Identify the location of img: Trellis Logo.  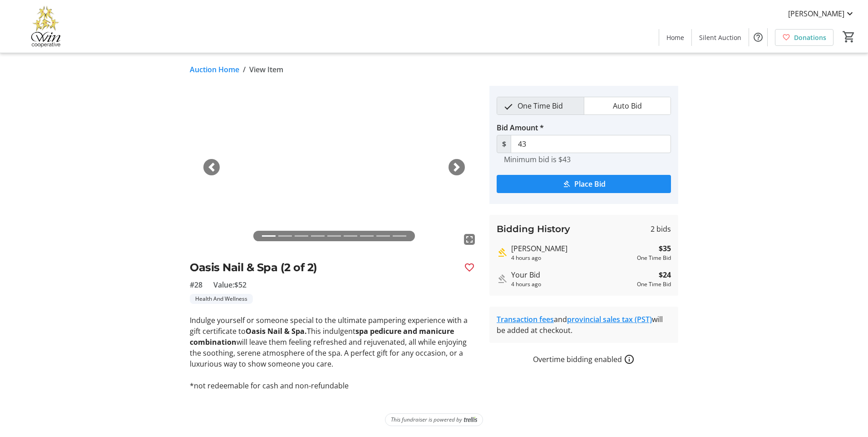
(470, 420).